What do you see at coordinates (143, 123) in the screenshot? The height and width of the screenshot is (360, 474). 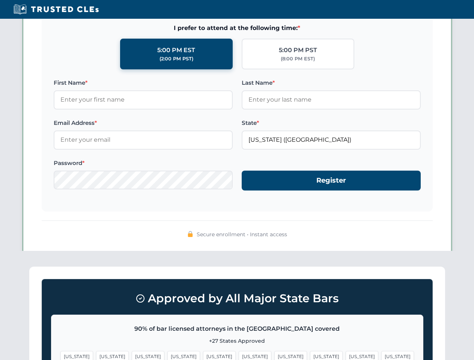 I see `label: Email Address` at bounding box center [143, 123].